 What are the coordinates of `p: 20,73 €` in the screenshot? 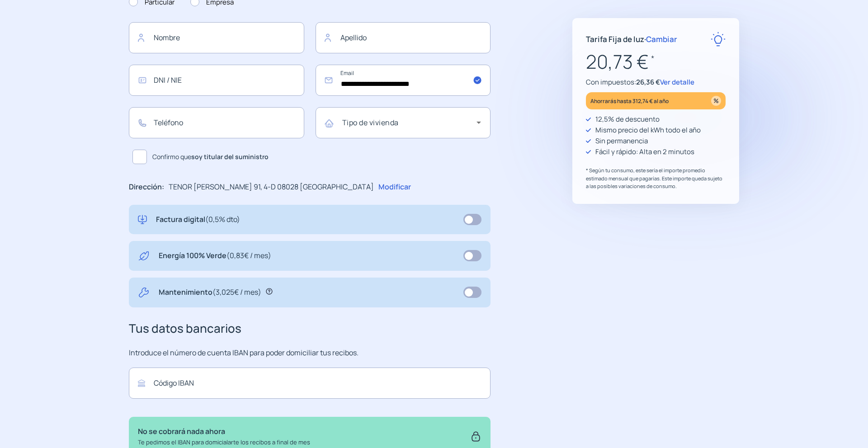 It's located at (656, 61).